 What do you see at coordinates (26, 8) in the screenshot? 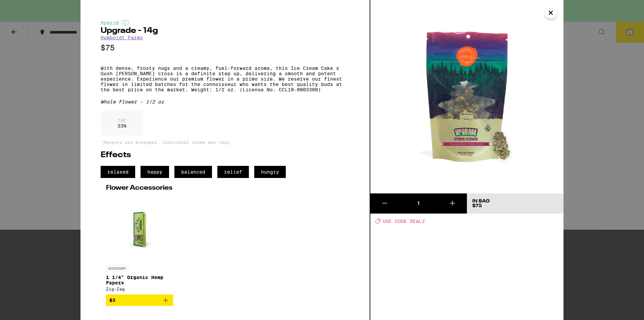
I see `span: Hi. Need any help?` at bounding box center [26, 8].